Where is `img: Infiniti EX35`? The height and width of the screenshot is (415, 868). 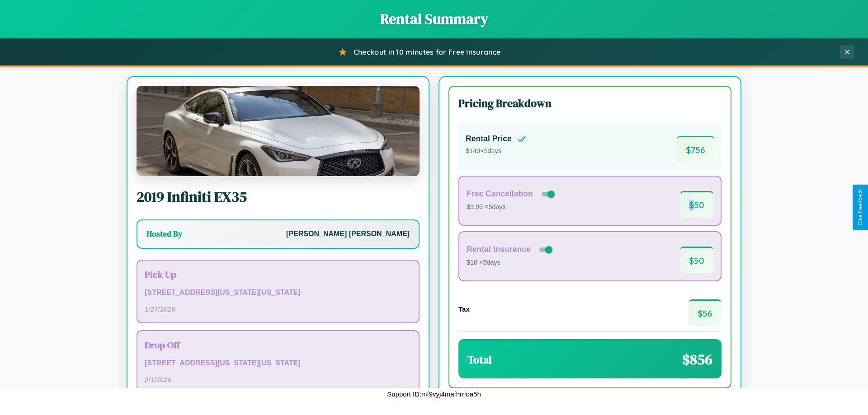 img: Infiniti EX35 is located at coordinates (278, 131).